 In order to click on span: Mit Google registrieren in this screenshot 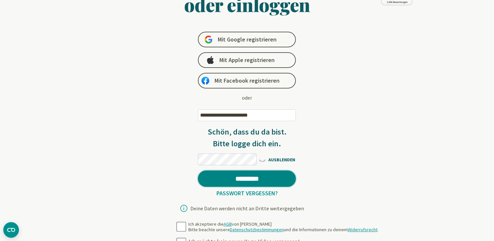, I will do `click(247, 39)`.